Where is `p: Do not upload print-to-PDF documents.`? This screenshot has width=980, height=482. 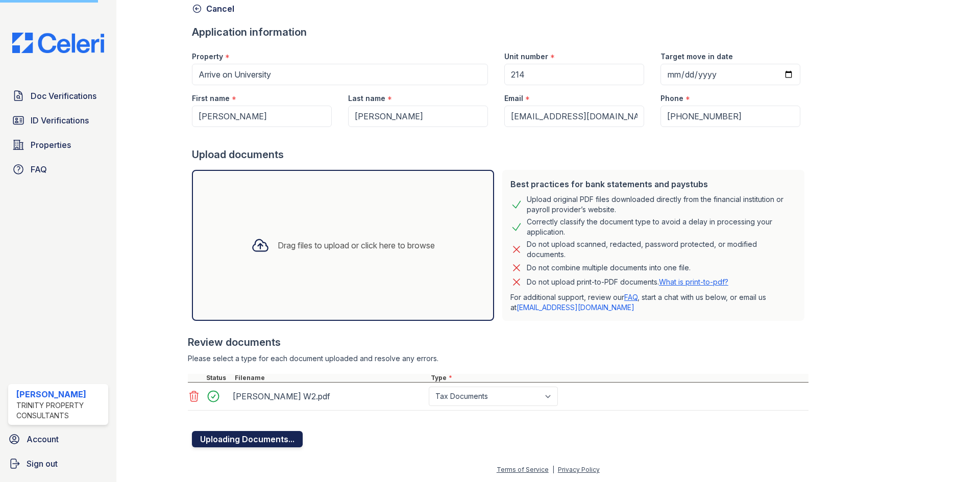
p: Do not upload print-to-PDF documents. is located at coordinates (627, 282).